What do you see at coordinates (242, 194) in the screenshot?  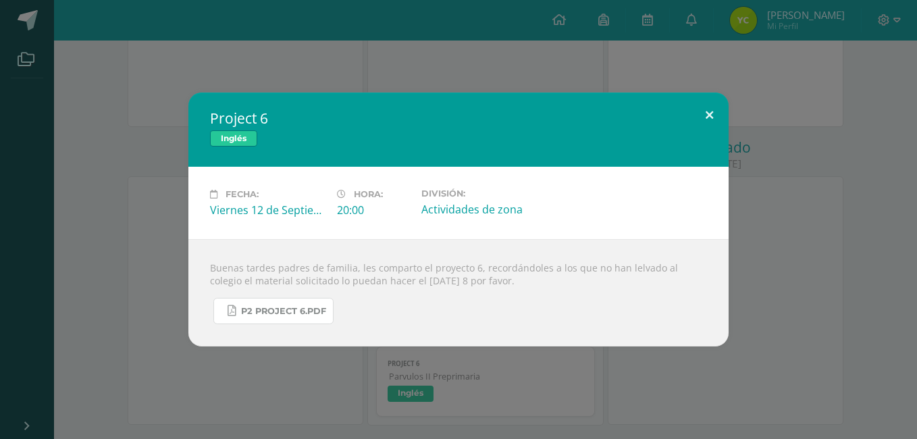 I see `span: Fecha:` at bounding box center [242, 194].